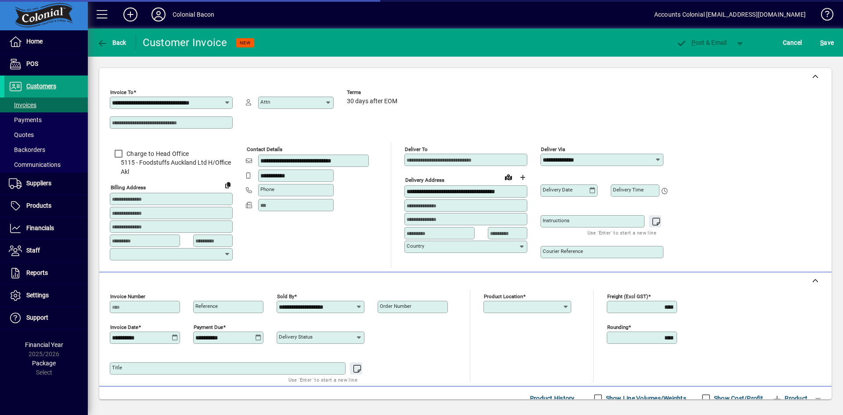 The width and height of the screenshot is (843, 415). Describe the element at coordinates (39, 205) in the screenshot. I see `span: Products` at that location.